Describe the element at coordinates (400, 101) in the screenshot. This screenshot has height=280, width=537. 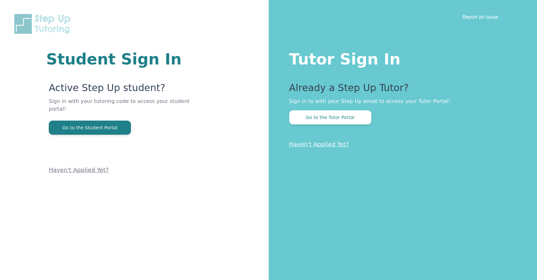
I see `p: Sign in to with your Step Up email to access your Tutor Portal!` at that location.